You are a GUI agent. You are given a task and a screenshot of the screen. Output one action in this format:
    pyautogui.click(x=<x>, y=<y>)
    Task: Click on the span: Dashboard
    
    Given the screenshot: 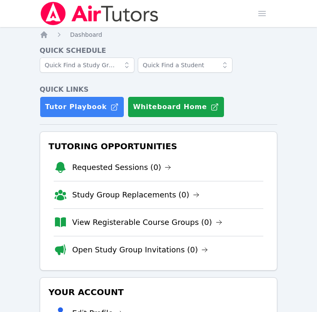 What is the action you would take?
    pyautogui.click(x=86, y=35)
    